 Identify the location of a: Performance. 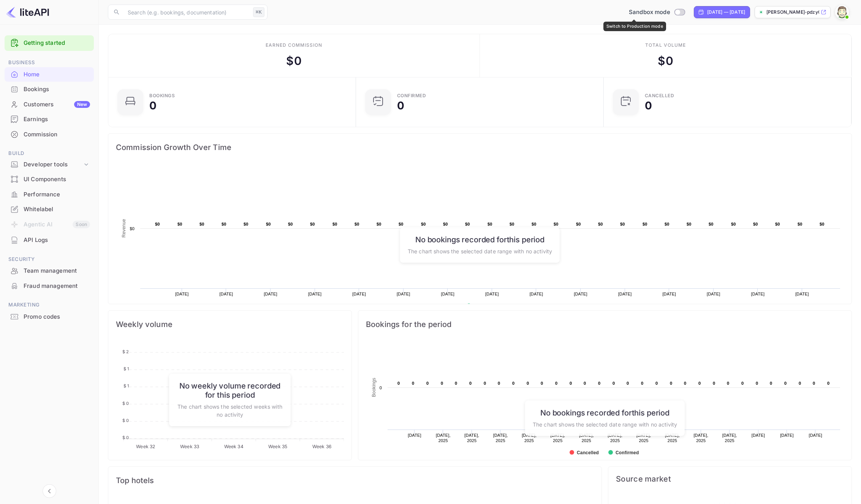
(49, 194).